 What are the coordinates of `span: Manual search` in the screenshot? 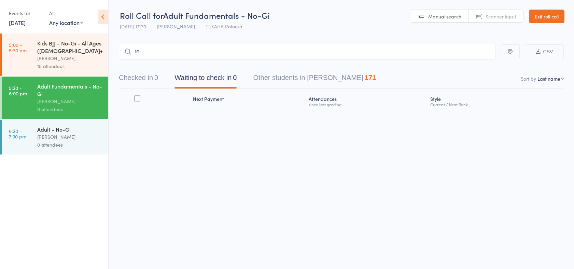 It's located at (445, 16).